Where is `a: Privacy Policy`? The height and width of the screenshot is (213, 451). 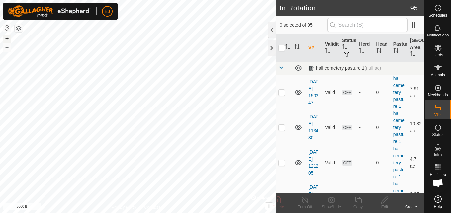 a: Privacy Policy is located at coordinates (124, 207).